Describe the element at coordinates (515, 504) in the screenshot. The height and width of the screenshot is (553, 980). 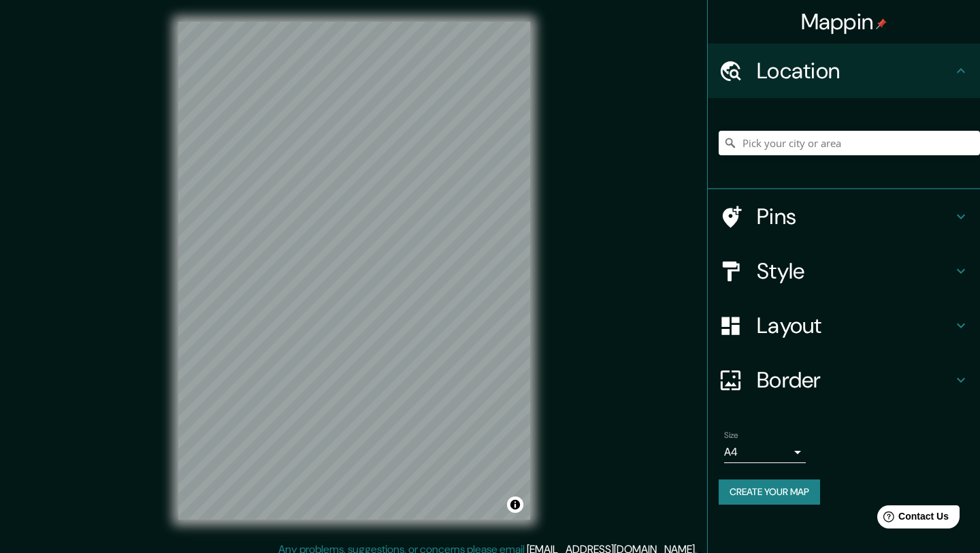
I see `button: Toggle attribution` at that location.